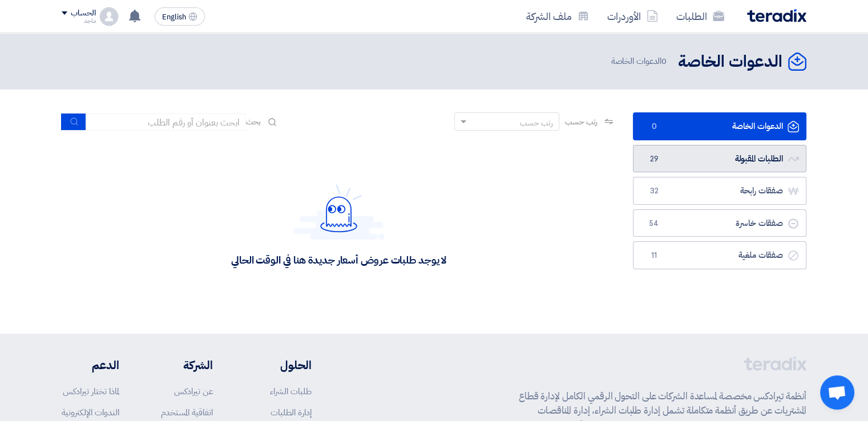 The width and height of the screenshot is (868, 421). What do you see at coordinates (632, 16) in the screenshot?
I see `a: الأوردرات` at bounding box center [632, 16].